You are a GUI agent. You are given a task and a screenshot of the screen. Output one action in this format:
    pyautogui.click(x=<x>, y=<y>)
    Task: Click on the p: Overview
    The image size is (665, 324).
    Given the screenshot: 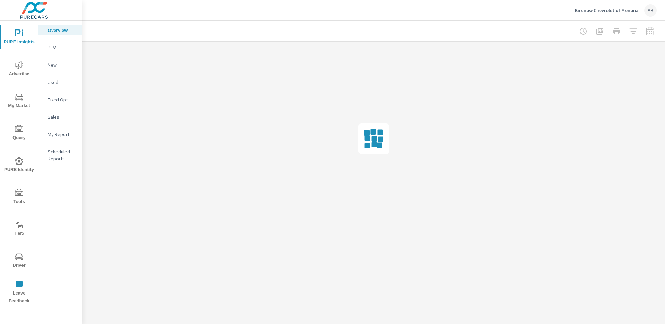 What is the action you would take?
    pyautogui.click(x=62, y=30)
    